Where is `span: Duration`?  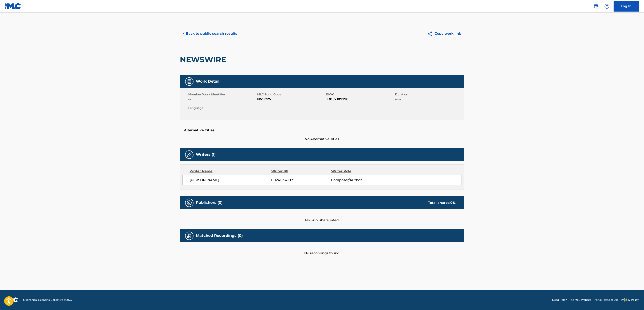 span: Duration is located at coordinates (429, 94).